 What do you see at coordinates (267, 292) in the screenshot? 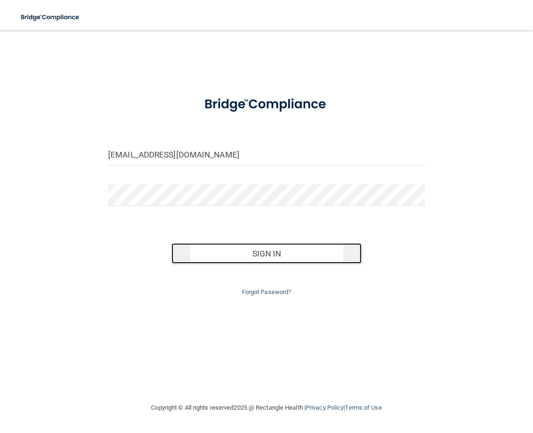
I see `a: Forgot Password?` at bounding box center [267, 292].